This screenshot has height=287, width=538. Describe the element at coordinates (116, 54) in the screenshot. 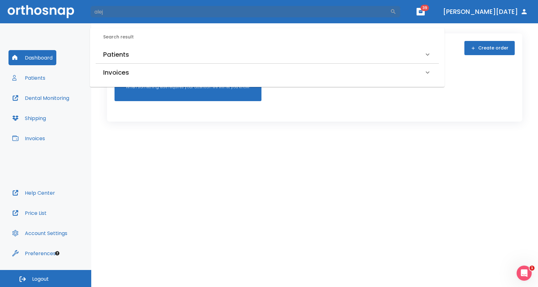

I see `h6: Patients` at that location.